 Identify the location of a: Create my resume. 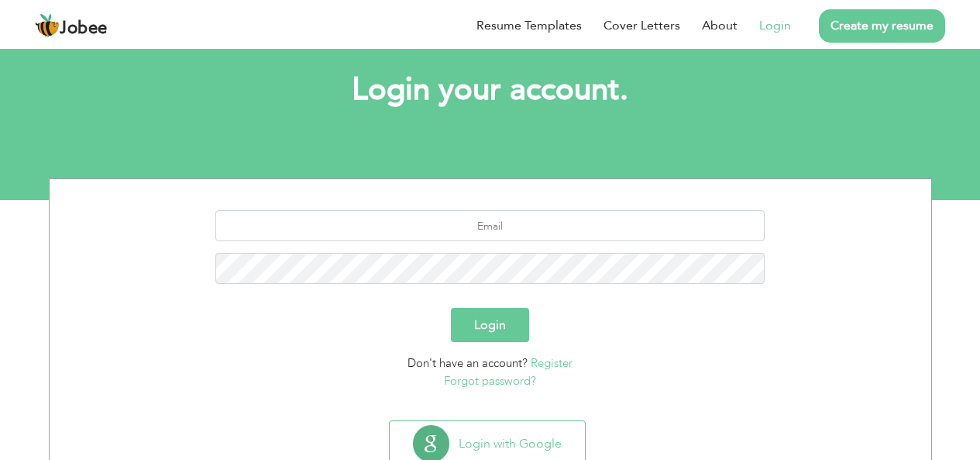
(882, 26).